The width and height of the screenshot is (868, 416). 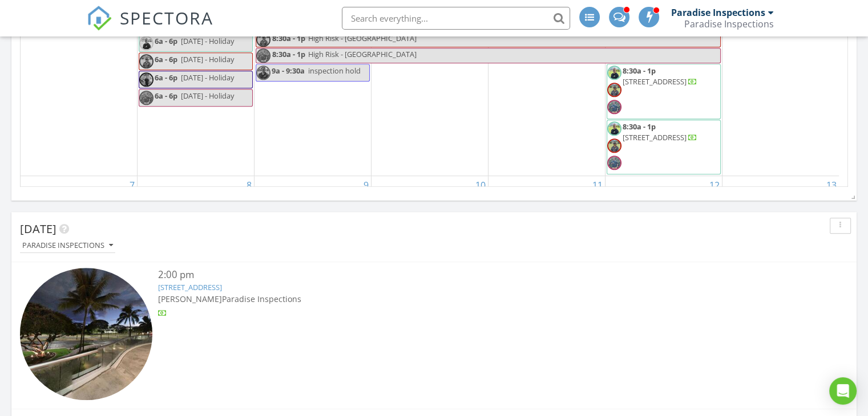 What do you see at coordinates (546, 208) in the screenshot?
I see `td: Go to September 11, 2025` at bounding box center [546, 208].